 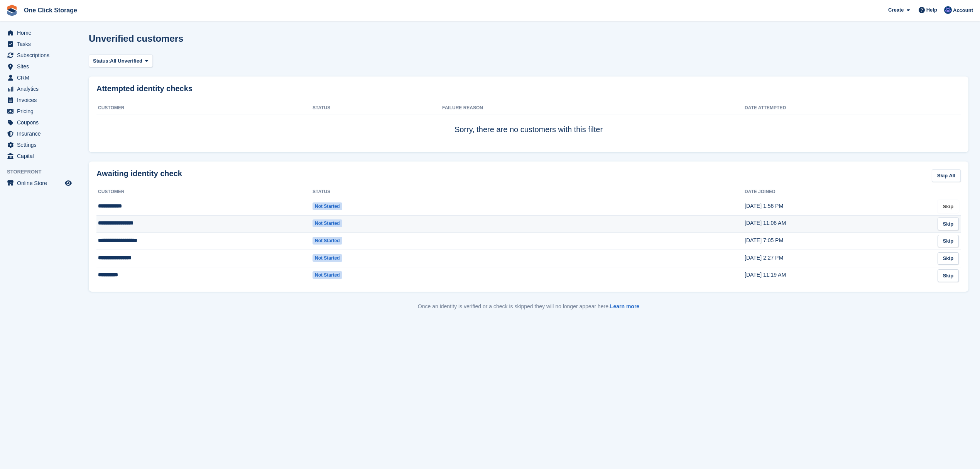 What do you see at coordinates (40, 77) in the screenshot?
I see `span: CRM` at bounding box center [40, 77].